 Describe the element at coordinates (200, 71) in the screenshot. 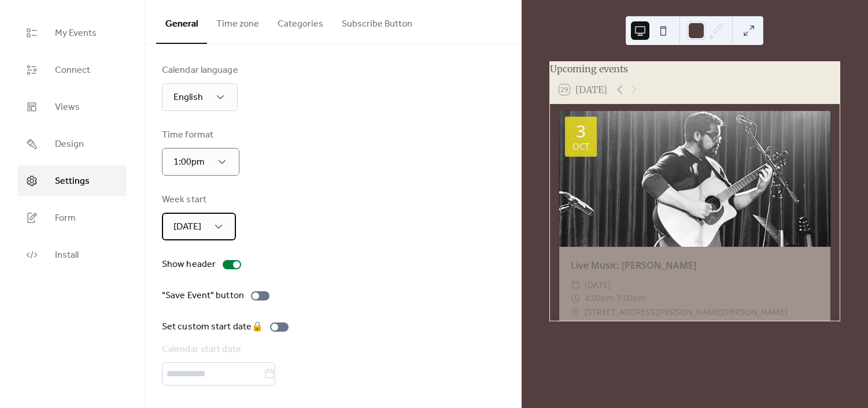

I see `div: Calendar language` at that location.